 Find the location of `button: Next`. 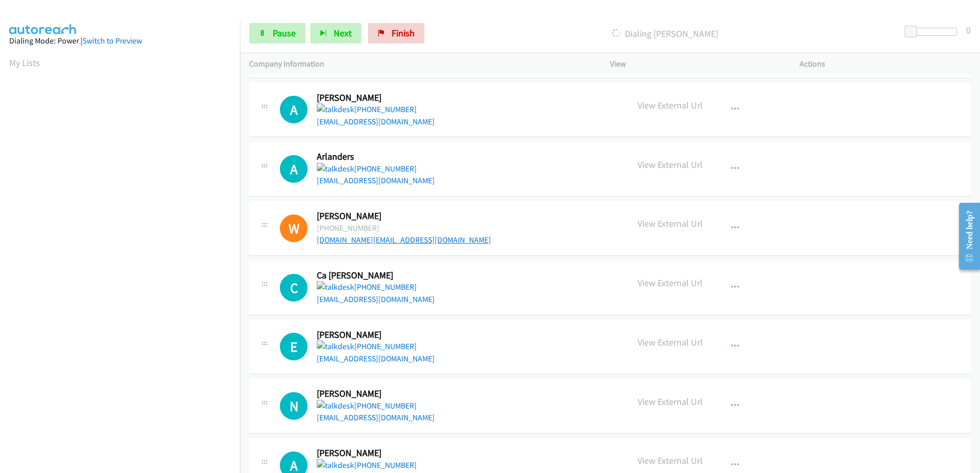

button: Next is located at coordinates (335, 33).